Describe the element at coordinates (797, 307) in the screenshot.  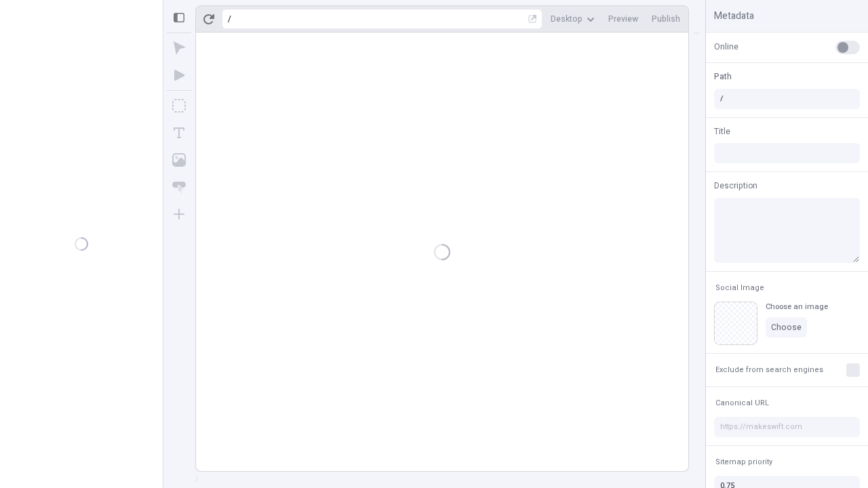
I see `div: Choose an image` at that location.